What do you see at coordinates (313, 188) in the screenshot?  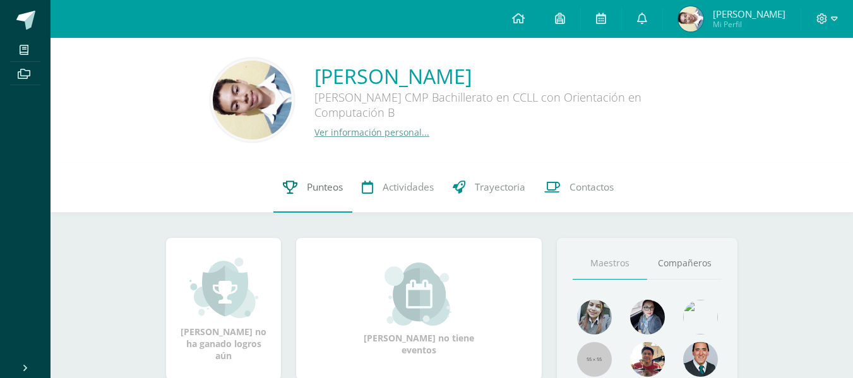 I see `a: Punteos` at bounding box center [313, 188].